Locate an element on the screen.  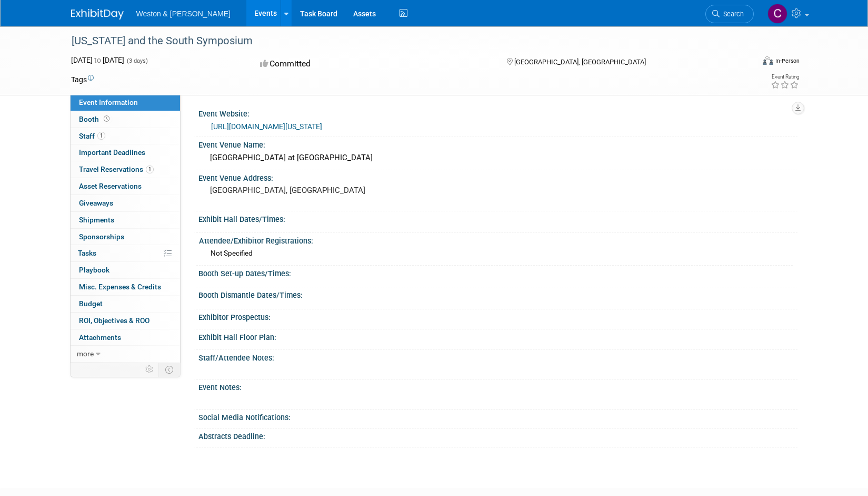
span: ROI, Objectives & ROO is located at coordinates (114, 320).